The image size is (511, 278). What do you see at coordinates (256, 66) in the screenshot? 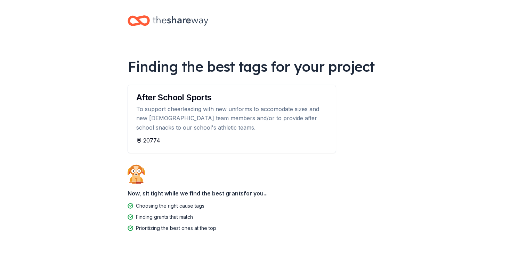
I see `div: Finding the best tags for your project` at bounding box center [256, 66].